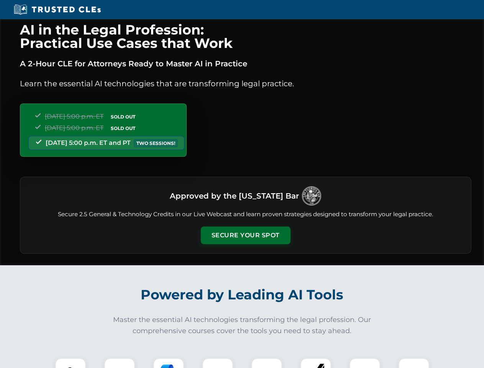 Image resolution: width=484 pixels, height=368 pixels. Describe the element at coordinates (246, 84) in the screenshot. I see `p: Learn the essential AI technologies that are transforming legal practice.` at that location.